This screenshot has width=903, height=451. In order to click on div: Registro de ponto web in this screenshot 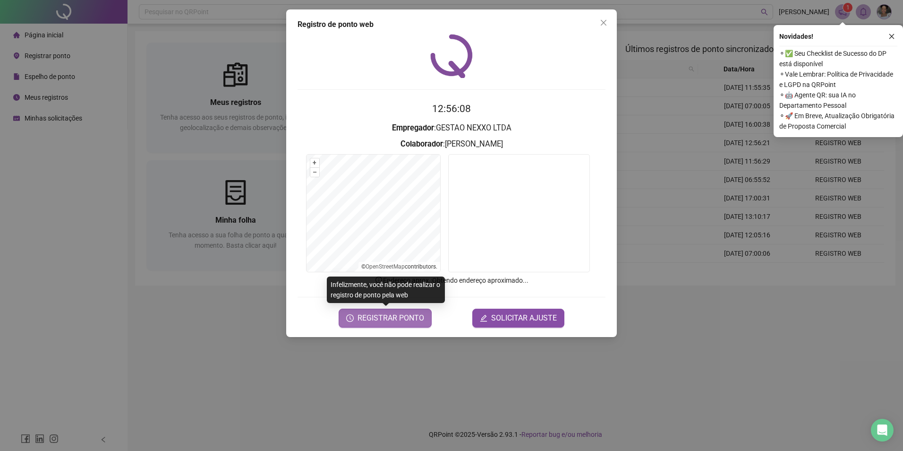, I will do `click(452, 25)`.